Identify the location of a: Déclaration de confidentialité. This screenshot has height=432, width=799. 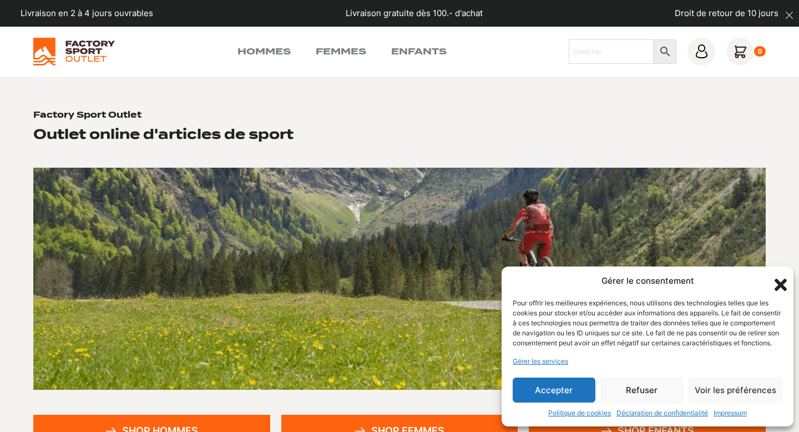
(662, 413).